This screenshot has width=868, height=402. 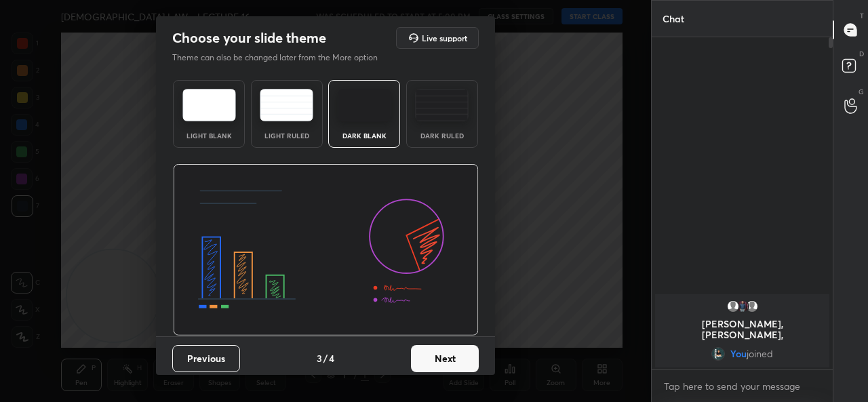 What do you see at coordinates (673, 18) in the screenshot?
I see `p: Chat` at bounding box center [673, 18].